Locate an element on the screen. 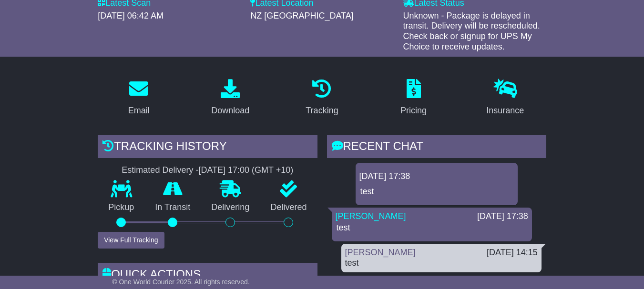 This screenshot has height=289, width=644. span: Unknown - Package is delayed in transit. Delivery will be rescheduled. Check back or signup for U... is located at coordinates (471, 31).